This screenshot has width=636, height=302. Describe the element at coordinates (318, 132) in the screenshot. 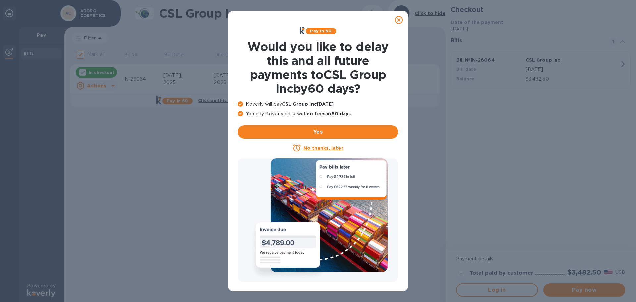

I see `span: Yes` at that location.